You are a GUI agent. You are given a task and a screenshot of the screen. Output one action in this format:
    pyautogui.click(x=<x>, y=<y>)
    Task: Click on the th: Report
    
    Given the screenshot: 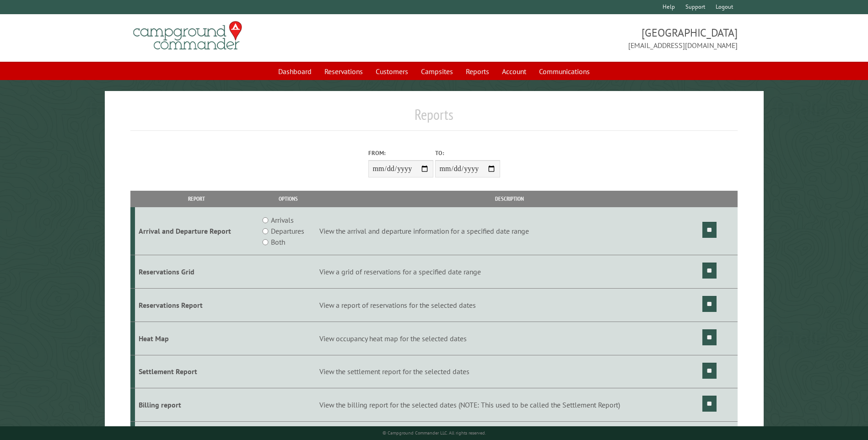 What is the action you would take?
    pyautogui.click(x=196, y=199)
    